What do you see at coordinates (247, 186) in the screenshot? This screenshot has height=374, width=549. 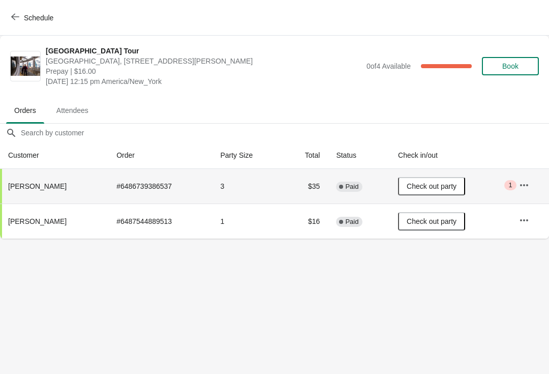 I see `td: 3` at bounding box center [247, 186].